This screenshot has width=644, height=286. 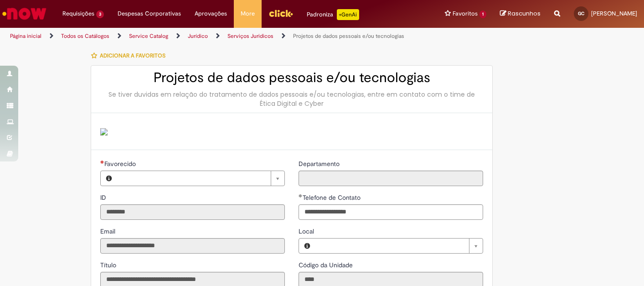 What do you see at coordinates (100, 14) in the screenshot?
I see `span: 3` at bounding box center [100, 14].